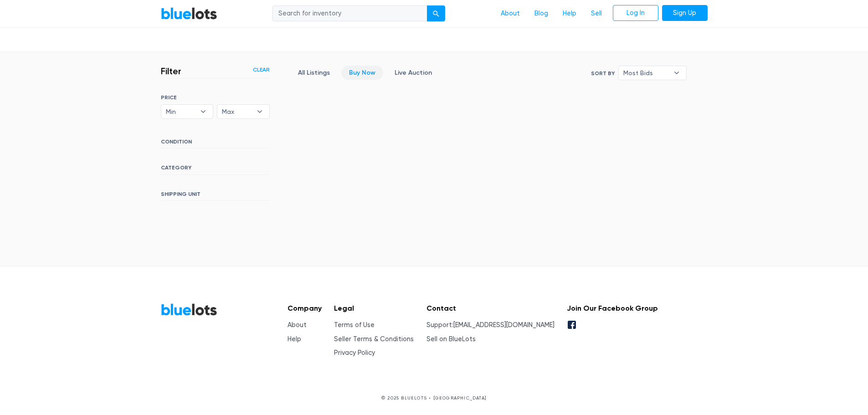 The width and height of the screenshot is (868, 415). Describe the element at coordinates (215, 196) in the screenshot. I see `h6: SHIPPING UNIT` at that location.